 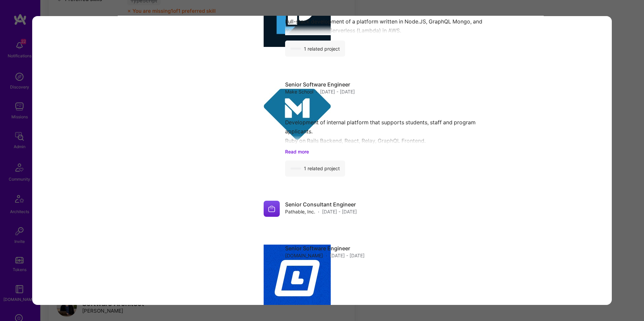 What do you see at coordinates (312, 152) in the screenshot?
I see `i: icon ArrowDownSecondaryDark` at bounding box center [312, 152].